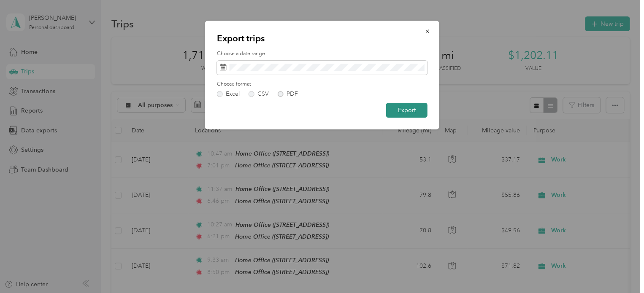 The width and height of the screenshot is (644, 293). What do you see at coordinates (322, 38) in the screenshot?
I see `p: Export trips` at bounding box center [322, 38].